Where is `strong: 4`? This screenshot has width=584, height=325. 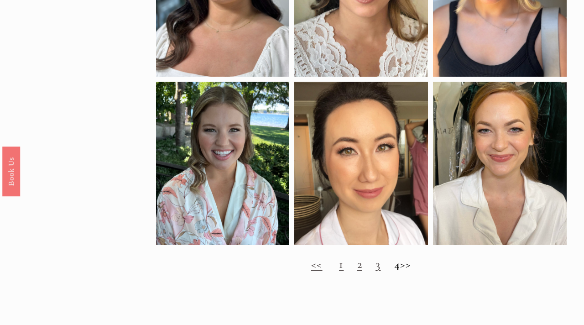 strong: 4 is located at coordinates (397, 264).